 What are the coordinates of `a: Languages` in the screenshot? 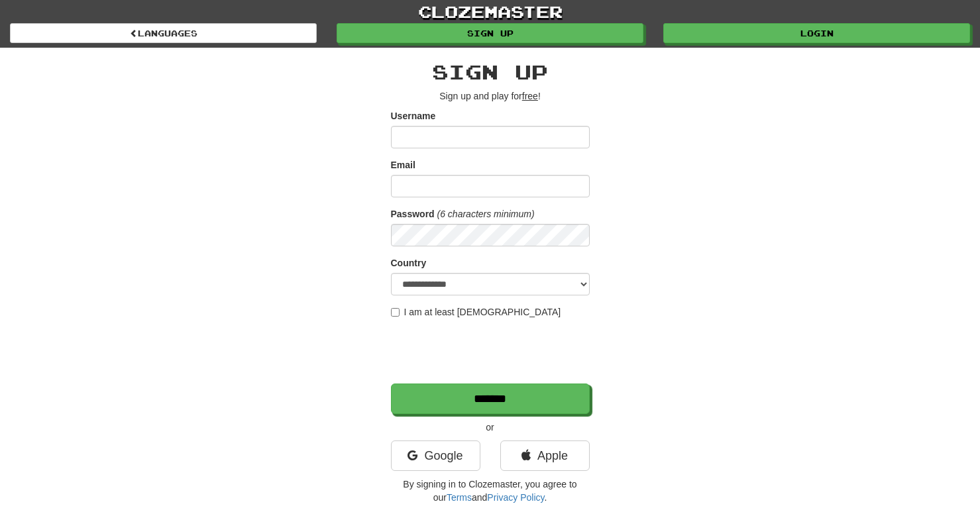 It's located at (163, 33).